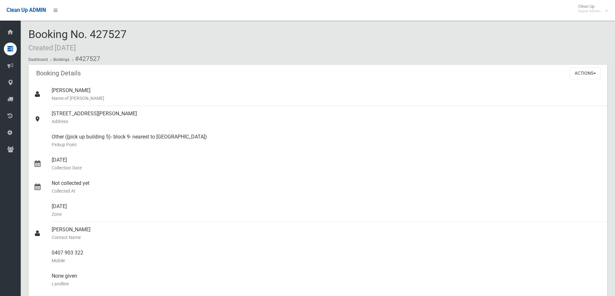  I want to click on small: Collected At, so click(326, 191).